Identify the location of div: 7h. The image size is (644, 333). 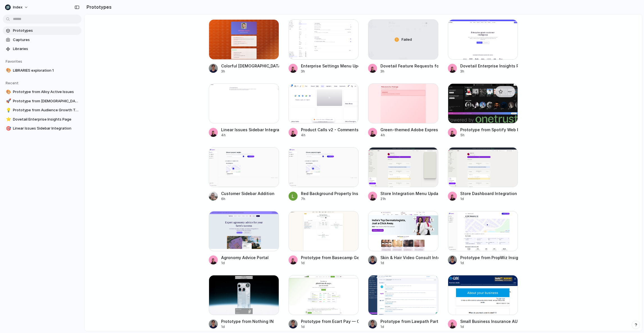
(330, 199).